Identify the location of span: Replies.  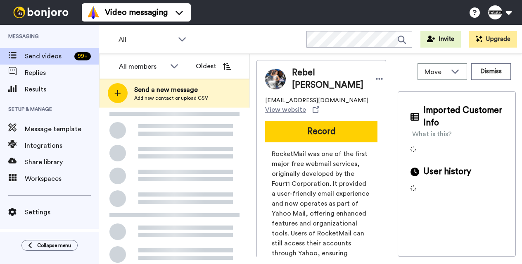
(62, 73).